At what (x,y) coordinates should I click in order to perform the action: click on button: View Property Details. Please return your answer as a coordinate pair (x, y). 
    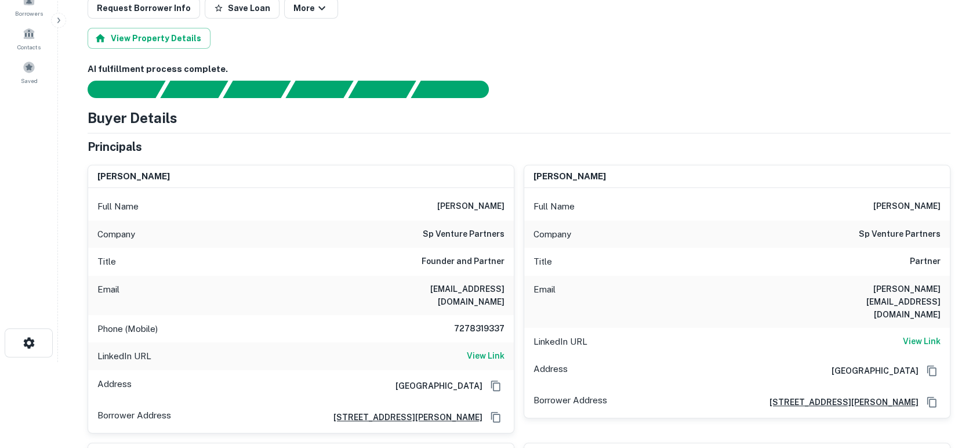
    Looking at the image, I should click on (149, 38).